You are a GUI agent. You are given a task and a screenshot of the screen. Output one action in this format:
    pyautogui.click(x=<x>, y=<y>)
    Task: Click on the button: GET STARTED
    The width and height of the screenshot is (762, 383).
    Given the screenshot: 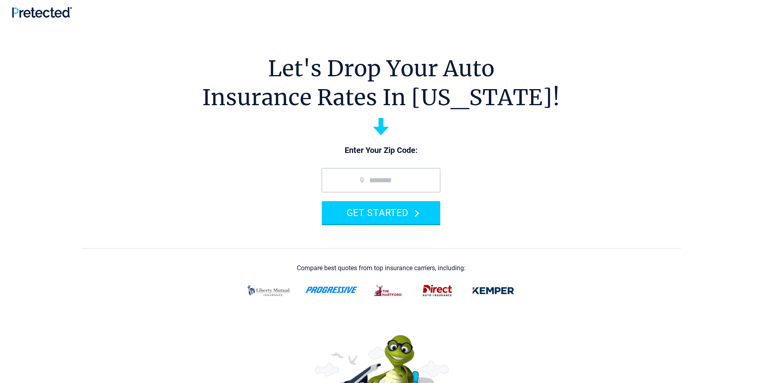 What is the action you would take?
    pyautogui.click(x=381, y=213)
    